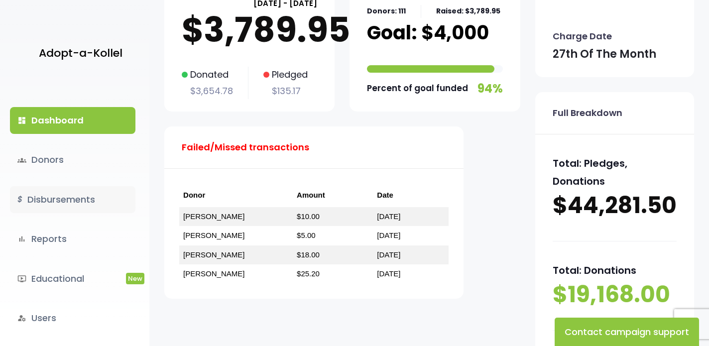  I want to click on a: manage_accountsUsers, so click(73, 318).